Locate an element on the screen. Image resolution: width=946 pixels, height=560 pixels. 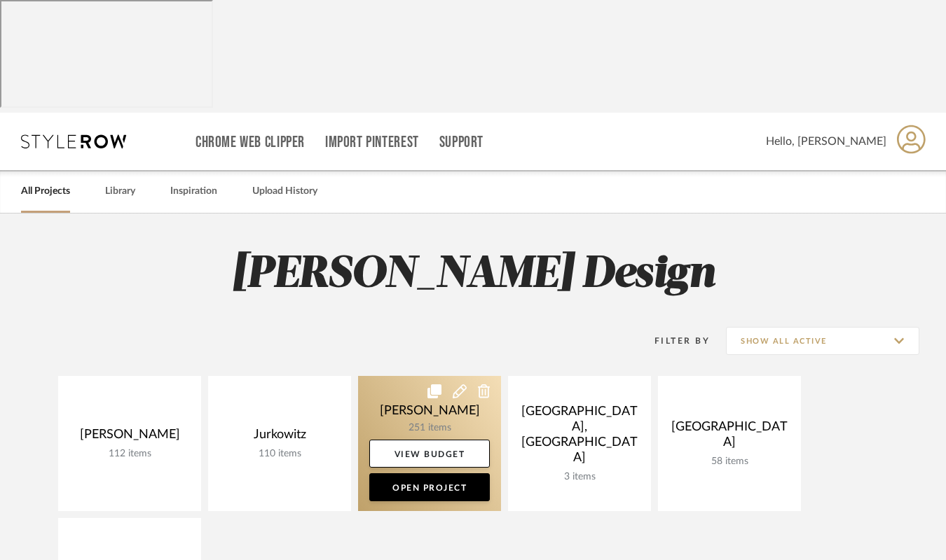
div: 110 items is located at coordinates (280, 454).